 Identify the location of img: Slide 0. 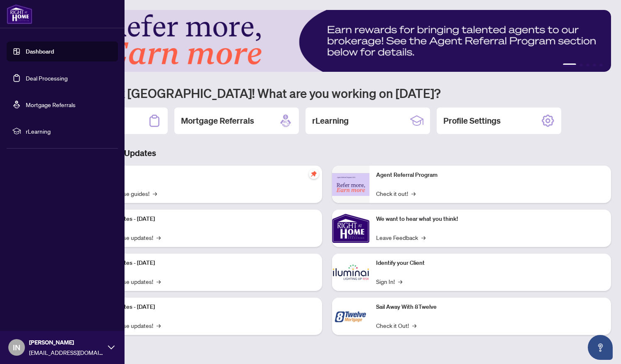
(327, 41).